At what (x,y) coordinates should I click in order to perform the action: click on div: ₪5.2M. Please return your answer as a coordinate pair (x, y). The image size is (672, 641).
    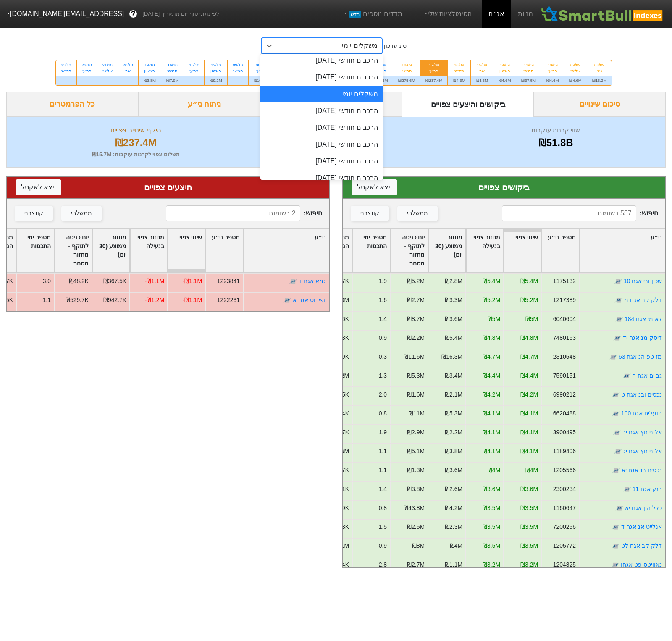
    Looking at the image, I should click on (491, 300).